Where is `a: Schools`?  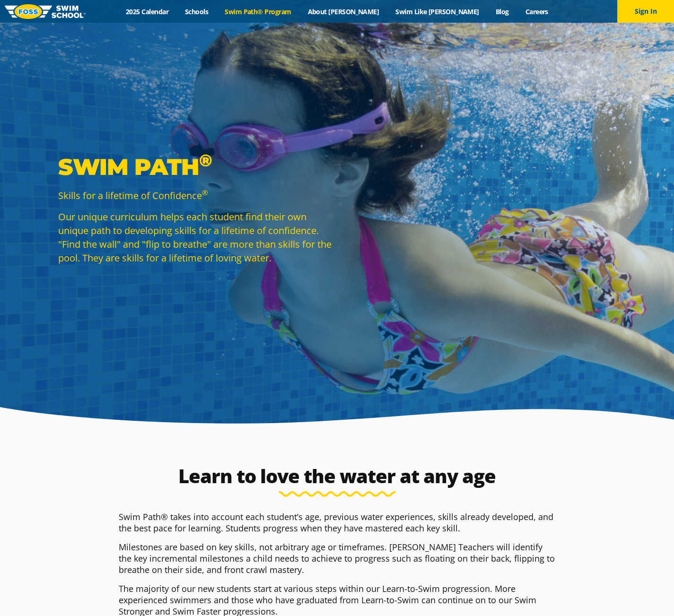 a: Schools is located at coordinates (197, 11).